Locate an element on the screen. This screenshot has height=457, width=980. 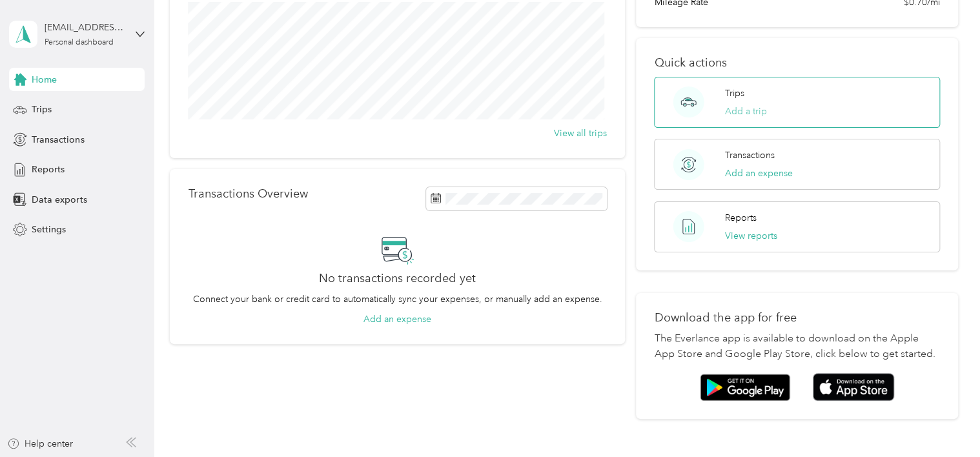
span: Reports is located at coordinates (48, 169).